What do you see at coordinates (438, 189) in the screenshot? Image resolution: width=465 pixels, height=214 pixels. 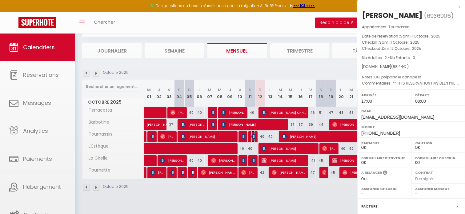 I see `label: Assigner Menage` at bounding box center [438, 189].